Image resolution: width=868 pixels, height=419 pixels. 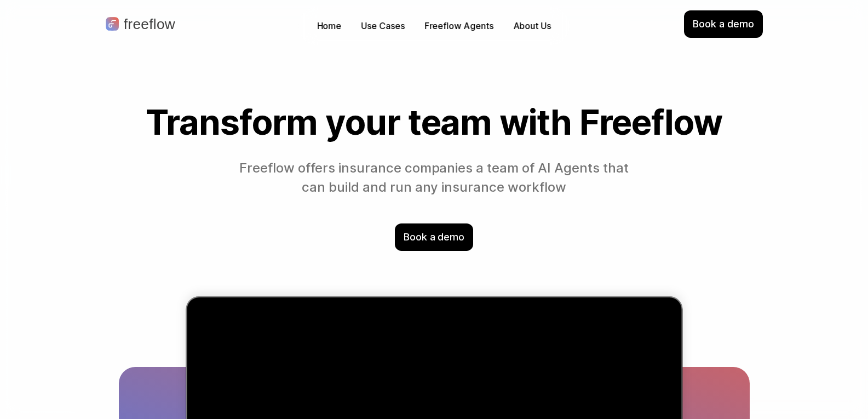 I want to click on p: freeflow, so click(x=149, y=24).